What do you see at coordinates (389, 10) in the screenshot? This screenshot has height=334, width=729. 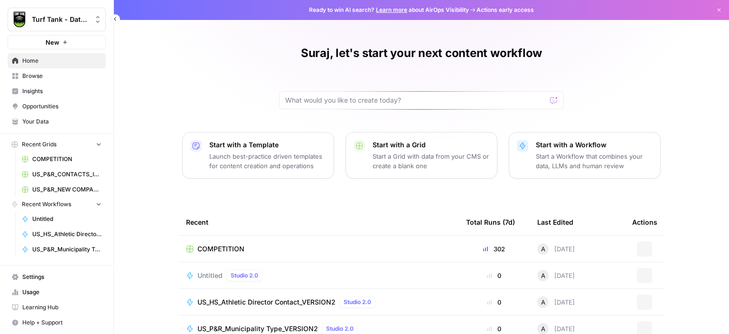 I see `span: Ready to win AI search? about AirOps Visibility` at bounding box center [389, 10].